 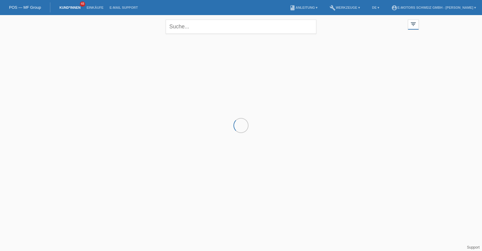 I want to click on a: E-Mail Support, so click(x=124, y=8).